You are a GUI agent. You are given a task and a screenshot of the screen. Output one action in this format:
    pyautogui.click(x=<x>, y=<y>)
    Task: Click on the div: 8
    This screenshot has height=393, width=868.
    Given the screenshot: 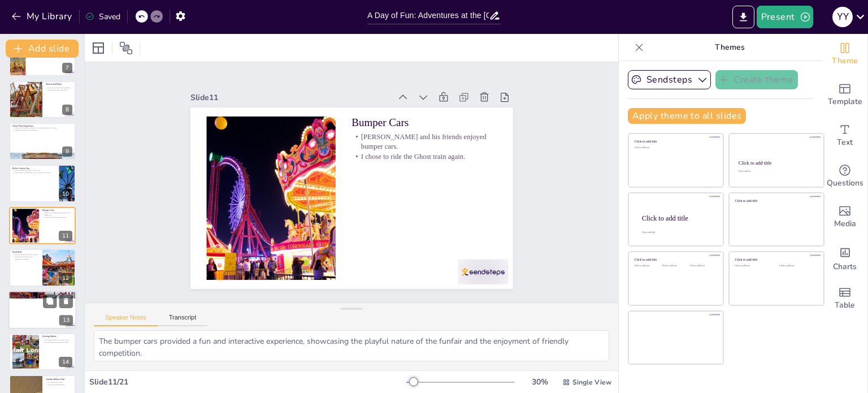 What is the action you would take?
    pyautogui.click(x=67, y=109)
    